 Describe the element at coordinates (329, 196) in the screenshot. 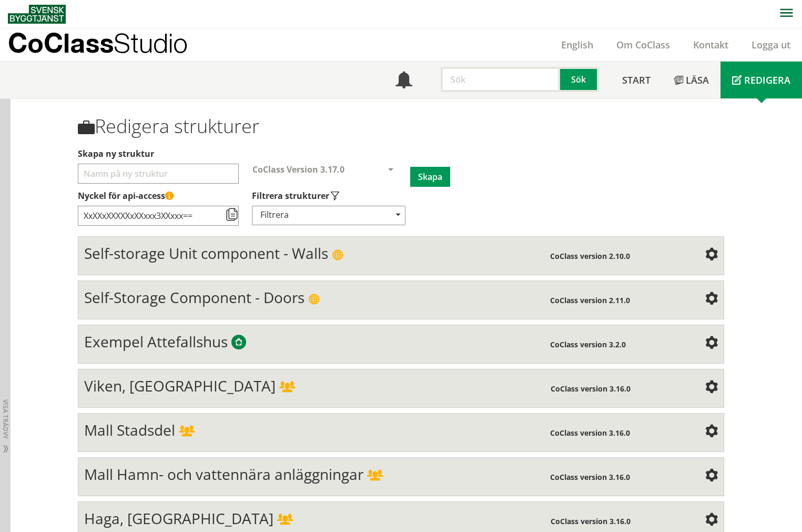

I see `label: Välj vilka typer av strukturer som ska visas i din strukturlista` at that location.